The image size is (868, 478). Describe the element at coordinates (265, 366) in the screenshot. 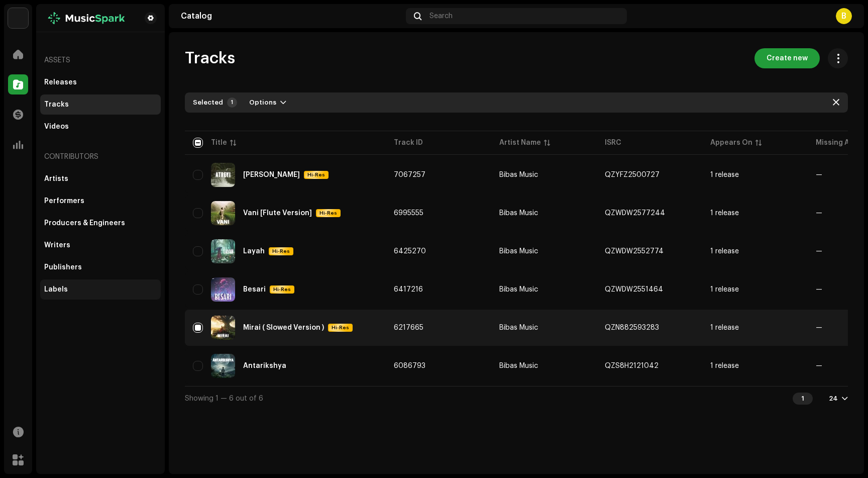

I see `div: Antarikshya` at that location.